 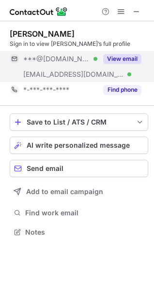 What do you see at coordinates (85, 213) in the screenshot?
I see `span: Find work email` at bounding box center [85, 213].